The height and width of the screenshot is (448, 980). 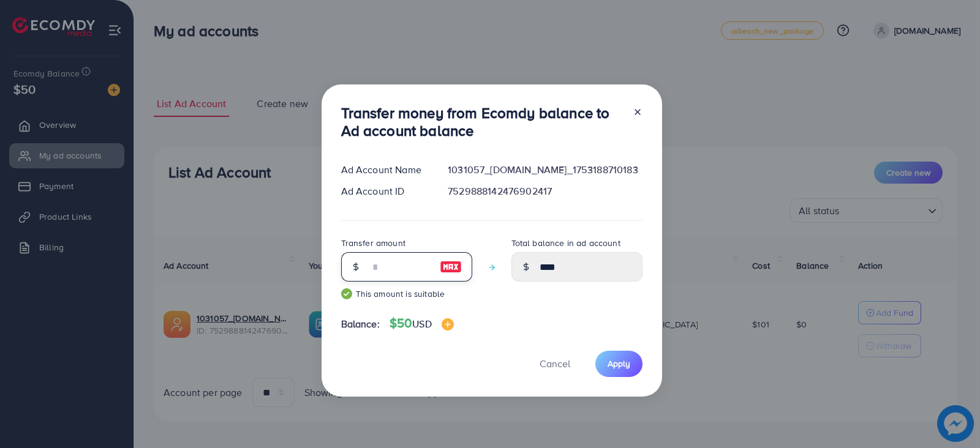 What do you see at coordinates (421, 324) in the screenshot?
I see `span: USD` at bounding box center [421, 324].